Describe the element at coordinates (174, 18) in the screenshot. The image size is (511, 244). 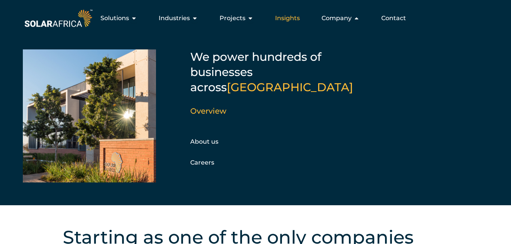
I see `span: Industries` at that location.